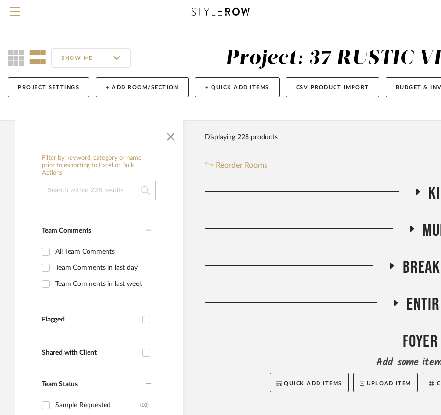  What do you see at coordinates (90, 319) in the screenshot?
I see `div: Flagged` at bounding box center [90, 319].